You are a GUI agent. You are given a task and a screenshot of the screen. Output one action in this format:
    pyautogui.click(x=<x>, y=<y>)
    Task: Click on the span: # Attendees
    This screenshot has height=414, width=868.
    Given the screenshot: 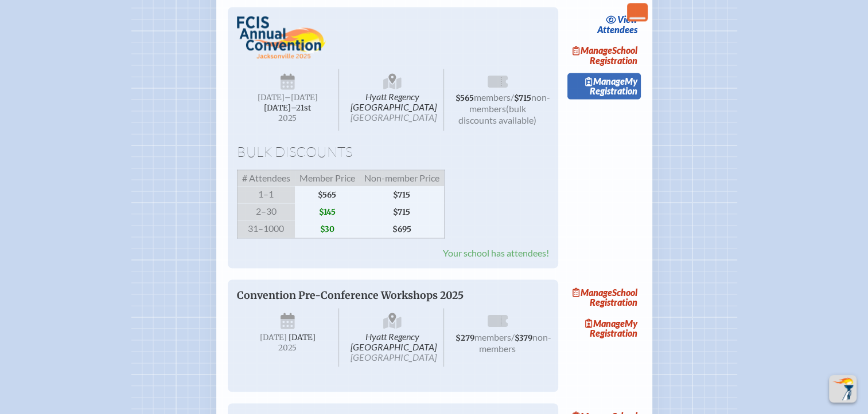 What is the action you would take?
    pyautogui.click(x=266, y=178)
    